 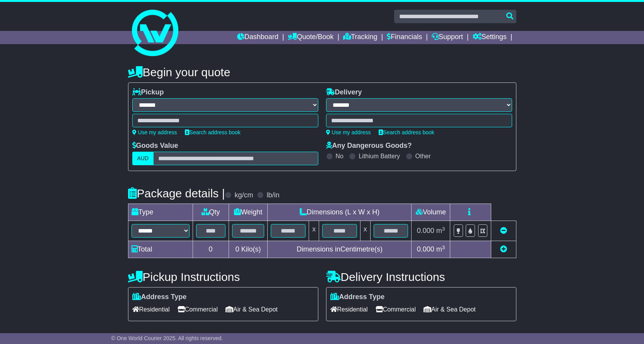 I want to click on td: Volume, so click(x=431, y=212).